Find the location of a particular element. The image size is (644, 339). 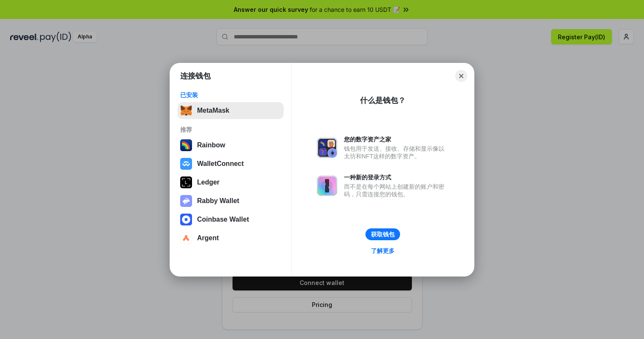

div: 而不是在每个网站上创建新的账户和密码，只需连接您的钱包。 is located at coordinates (396, 191).